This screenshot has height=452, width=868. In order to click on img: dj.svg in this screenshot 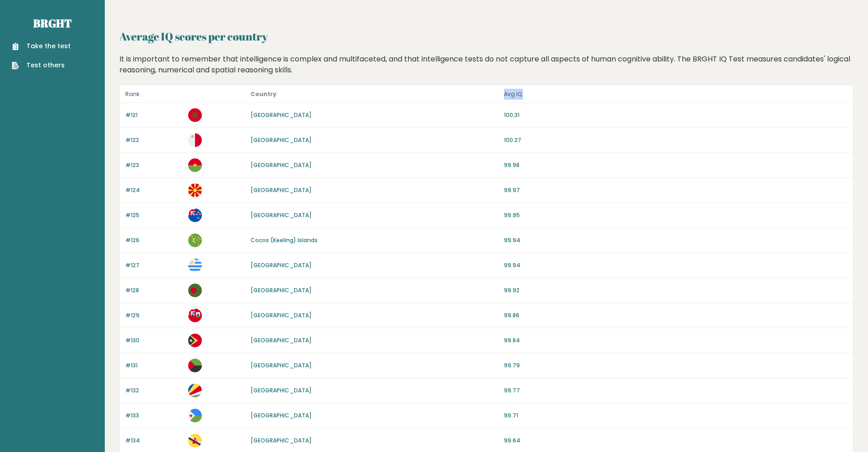, I will do `click(195, 416)`.